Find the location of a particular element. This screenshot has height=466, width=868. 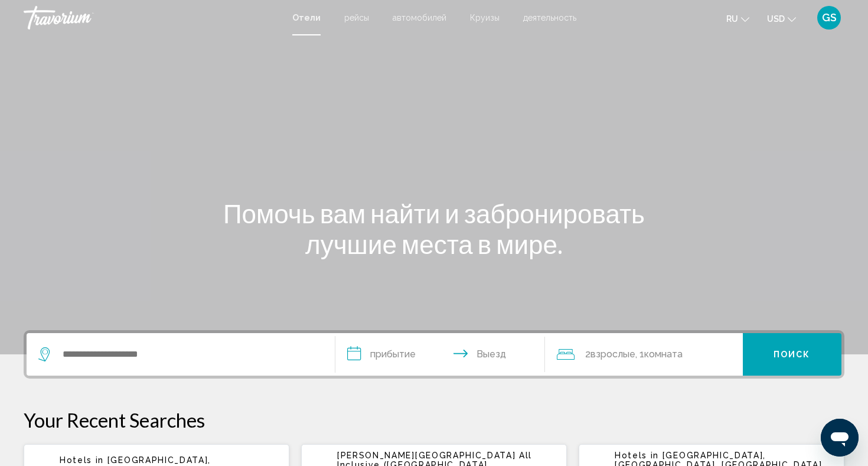

p: Your Recent Searches is located at coordinates (434, 419).